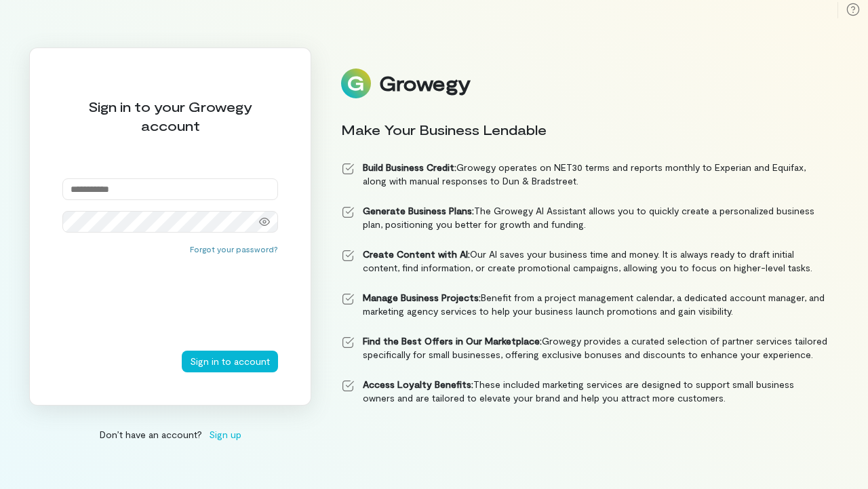 The image size is (868, 489). What do you see at coordinates (225, 434) in the screenshot?
I see `span: Sign up` at bounding box center [225, 434].